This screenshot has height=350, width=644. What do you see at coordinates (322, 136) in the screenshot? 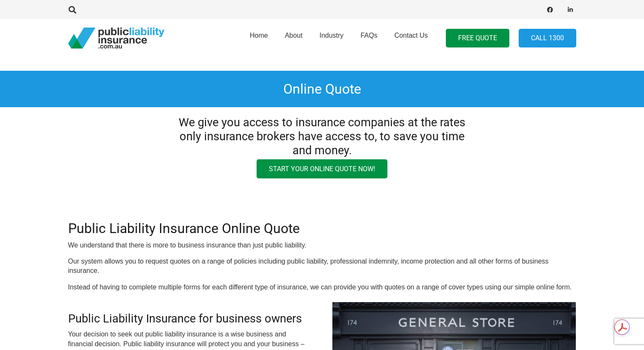
I see `h3: We give you access to insurance companies at the rates only insurance brokers have access to, to ...` at bounding box center [322, 136].